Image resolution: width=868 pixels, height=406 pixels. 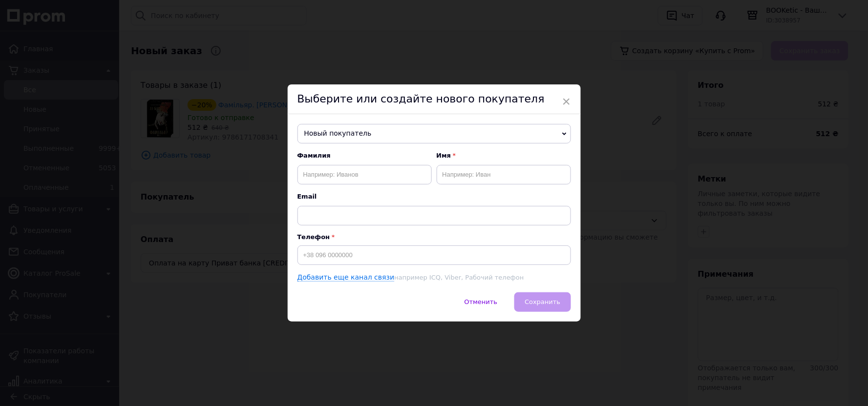 I want to click on input: +38 096 0000000, so click(x=434, y=255).